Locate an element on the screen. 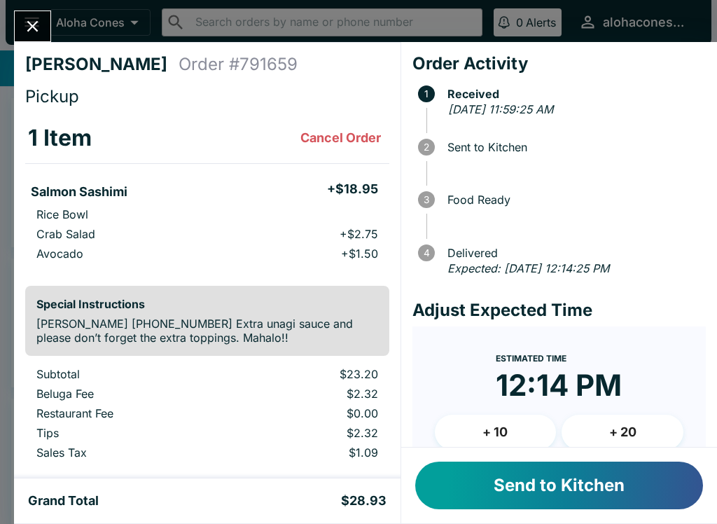 The image size is (717, 524). span: Sent to Kitchen is located at coordinates (573, 147).